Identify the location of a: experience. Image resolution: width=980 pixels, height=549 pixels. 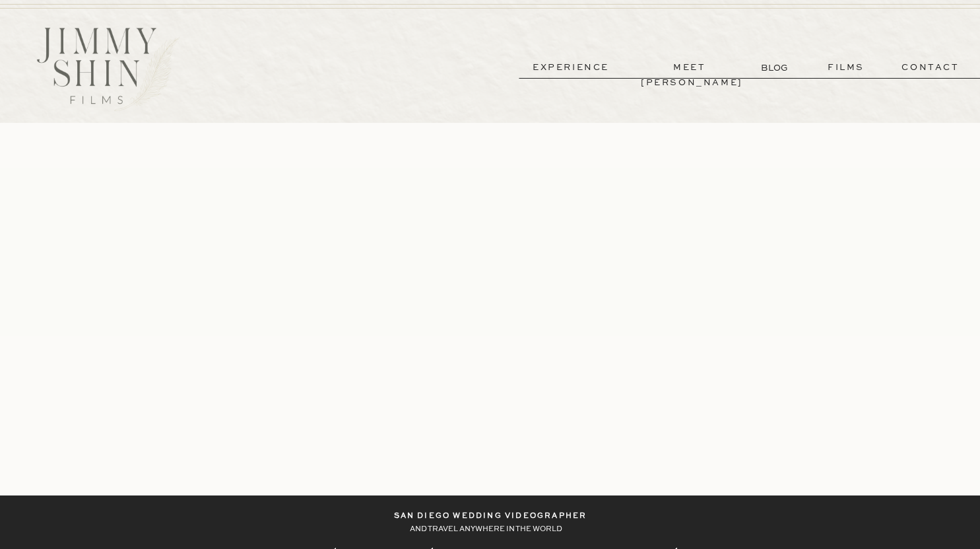
(571, 68).